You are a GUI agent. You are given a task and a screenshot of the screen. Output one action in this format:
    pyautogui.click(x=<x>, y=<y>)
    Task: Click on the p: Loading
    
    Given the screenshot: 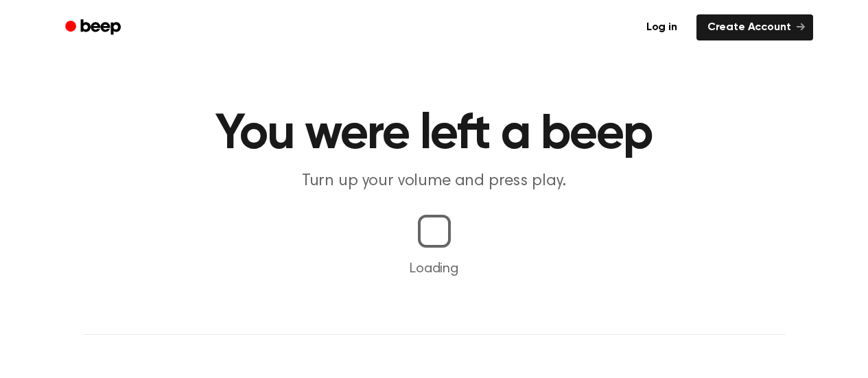 What is the action you would take?
    pyautogui.click(x=434, y=269)
    